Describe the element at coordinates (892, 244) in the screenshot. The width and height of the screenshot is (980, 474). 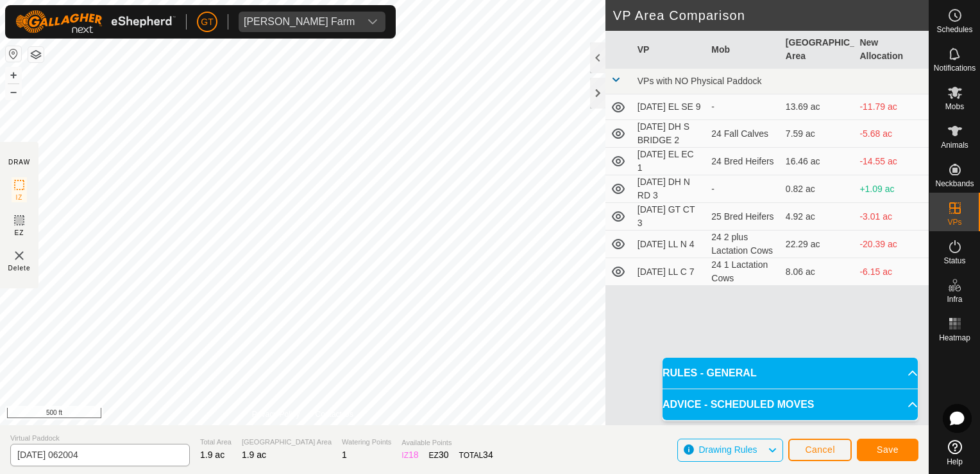
I see `td: -20.39 ac` at that location.